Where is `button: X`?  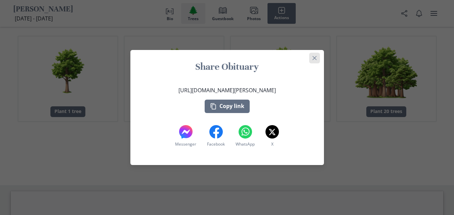
button: X is located at coordinates (272, 136).